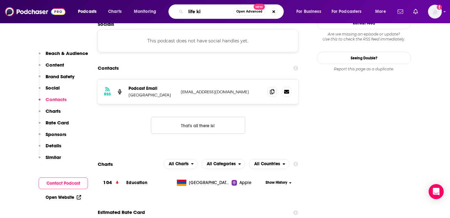  What do you see at coordinates (49, 91) in the screenshot?
I see `button: Social` at bounding box center [49, 91].